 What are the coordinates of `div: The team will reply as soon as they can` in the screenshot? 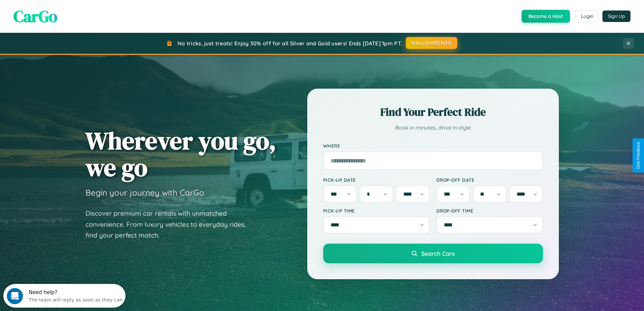 It's located at (72, 15).